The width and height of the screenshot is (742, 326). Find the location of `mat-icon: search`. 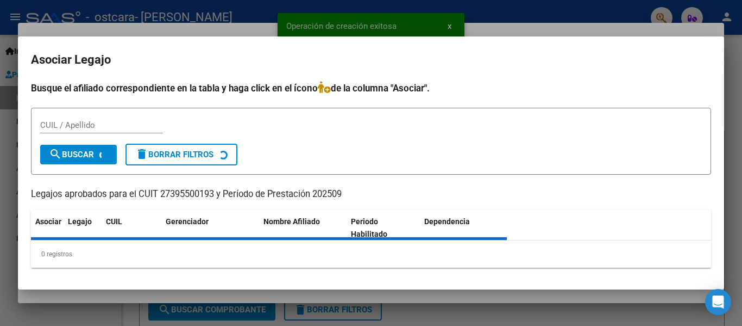

mat-icon: search is located at coordinates (55, 154).